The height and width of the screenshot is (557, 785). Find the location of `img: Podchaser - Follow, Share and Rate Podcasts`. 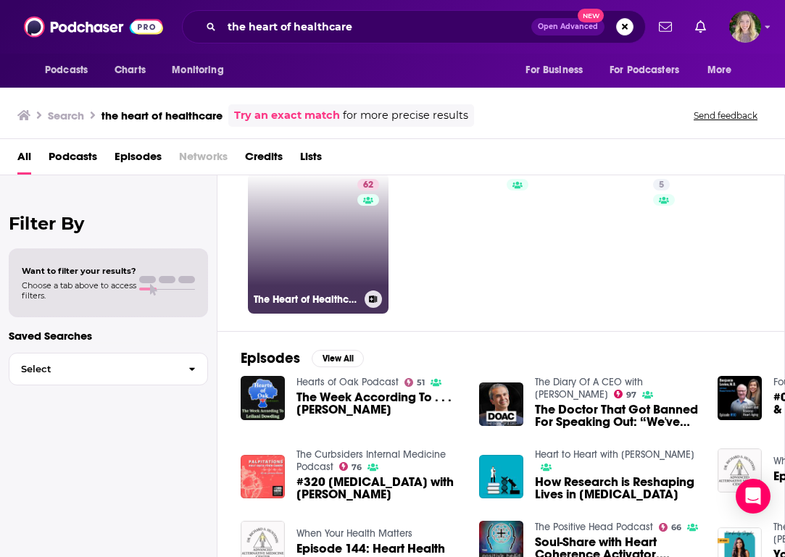

img: Podchaser - Follow, Share and Rate Podcasts is located at coordinates (93, 27).